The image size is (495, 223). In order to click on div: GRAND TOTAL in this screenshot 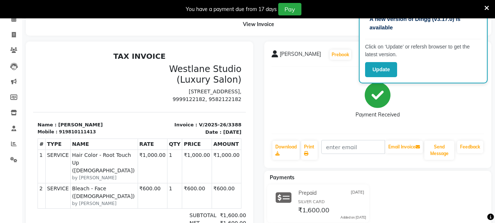, I will do `click(167, 186)`.